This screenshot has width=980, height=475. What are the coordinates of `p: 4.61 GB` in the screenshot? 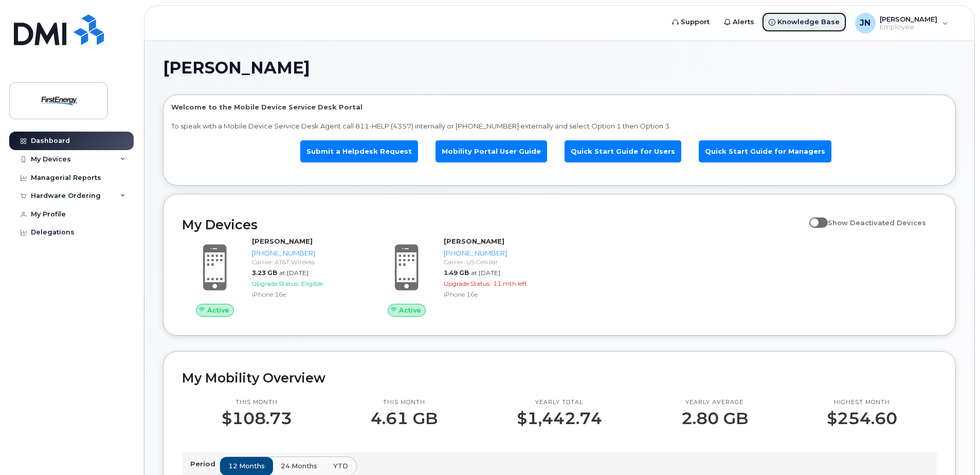 It's located at (404, 419).